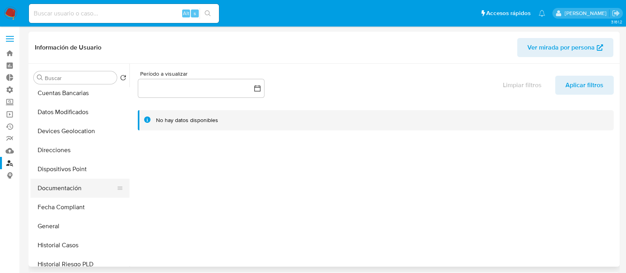 Image resolution: width=626 pixels, height=273 pixels. Describe the element at coordinates (68, 47) in the screenshot. I see `h1: Información de Usuario` at that location.